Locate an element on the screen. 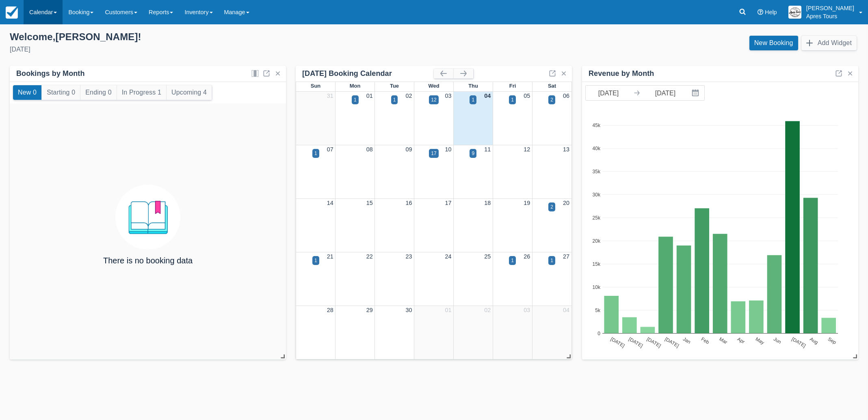 The width and height of the screenshot is (868, 420). div: 12 is located at coordinates (434, 100).